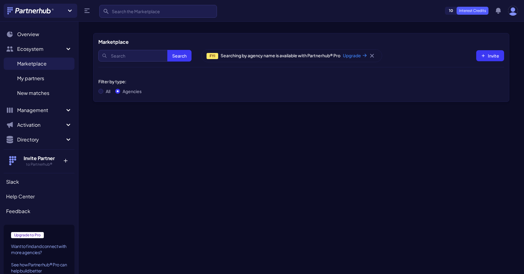 The width and height of the screenshot is (524, 274). I want to click on span: Activation, so click(41, 125).